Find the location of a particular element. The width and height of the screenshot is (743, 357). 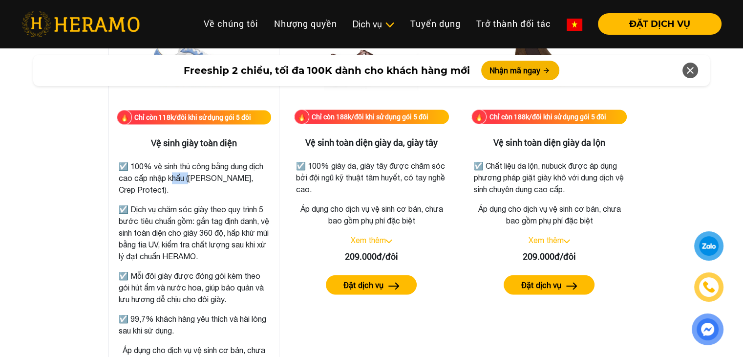

img: heramo-logo.png is located at coordinates (81, 24).